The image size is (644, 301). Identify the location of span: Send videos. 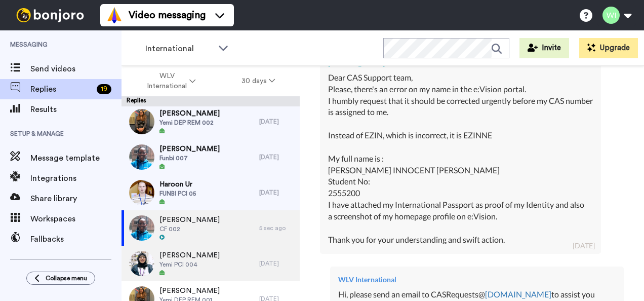
(76, 69).